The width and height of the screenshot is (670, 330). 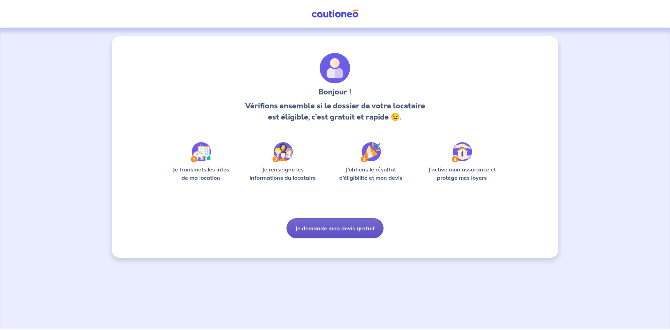 I want to click on h3: Bonjour !, so click(x=334, y=92).